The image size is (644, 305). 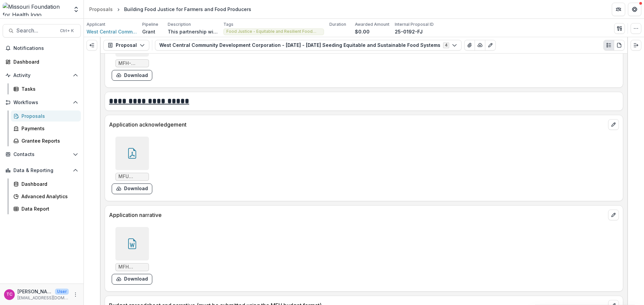 What do you see at coordinates (46, 48) in the screenshot?
I see `span: Notifications` at bounding box center [46, 48].